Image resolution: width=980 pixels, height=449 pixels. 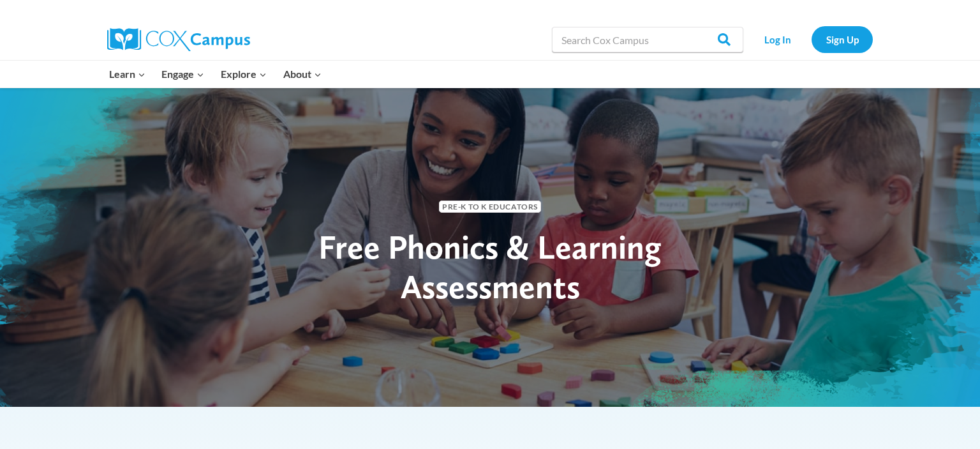 What do you see at coordinates (490, 206) in the screenshot?
I see `span: Pre-K to K Educators` at bounding box center [490, 206].